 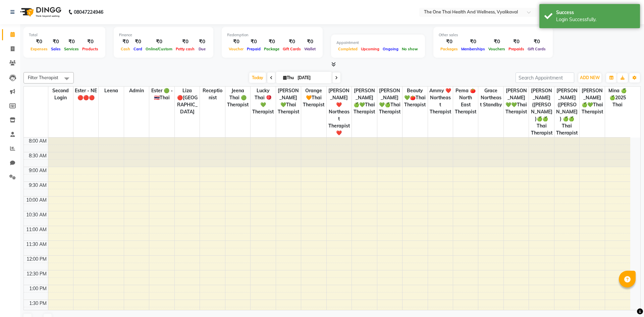 I want to click on div: 11:00 AM, so click(x=36, y=229).